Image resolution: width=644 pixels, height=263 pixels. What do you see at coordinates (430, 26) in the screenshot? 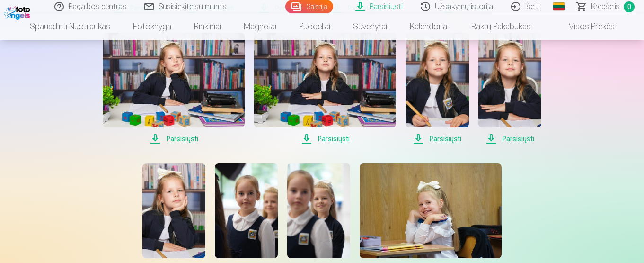
I see `a: Kalendoriai` at bounding box center [430, 26].